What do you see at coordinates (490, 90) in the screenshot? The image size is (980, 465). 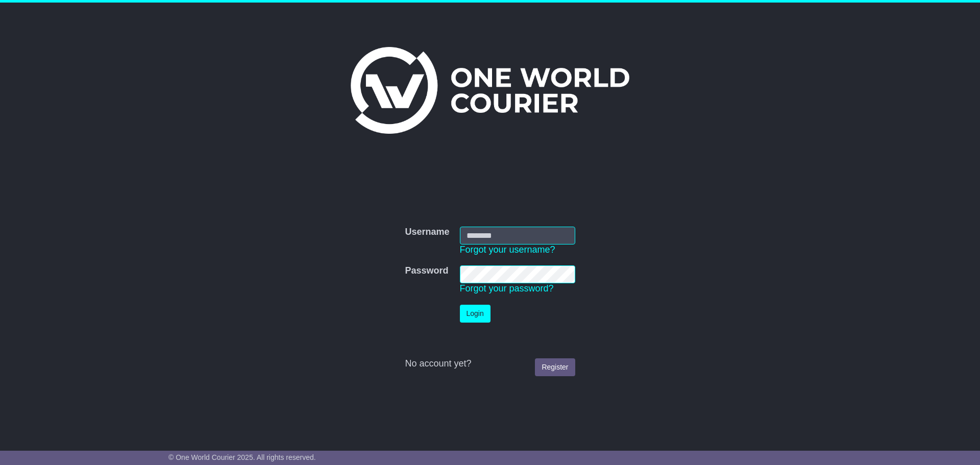 I see `img: One World` at bounding box center [490, 90].